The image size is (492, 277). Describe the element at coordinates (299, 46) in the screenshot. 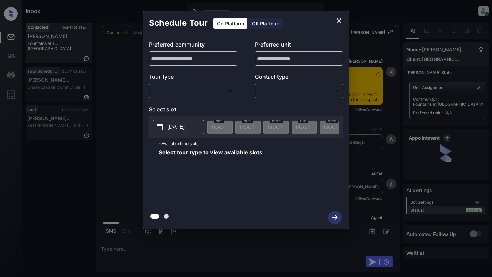

I see `p: Preferred unit` at that location.